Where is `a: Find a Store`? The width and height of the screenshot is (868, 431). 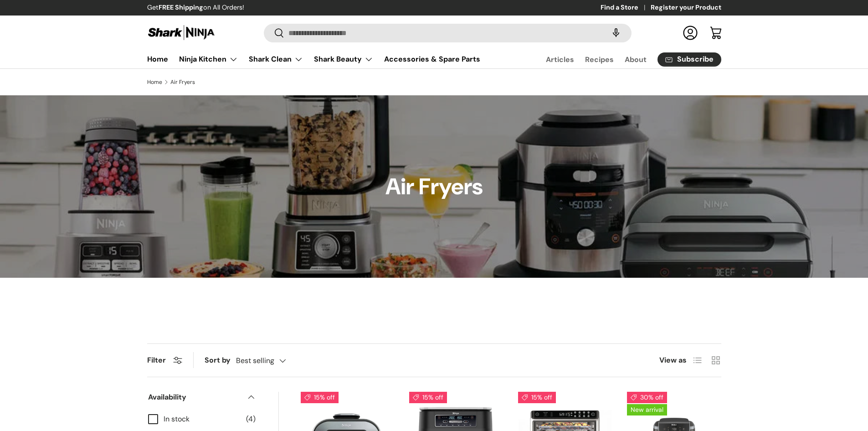
a: Find a Store is located at coordinates (626, 8).